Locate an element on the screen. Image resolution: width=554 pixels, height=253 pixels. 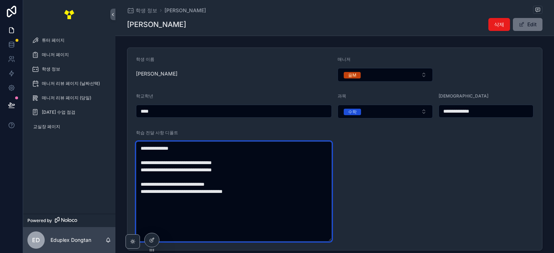
p: Eduplex Dongtan is located at coordinates (71, 240).